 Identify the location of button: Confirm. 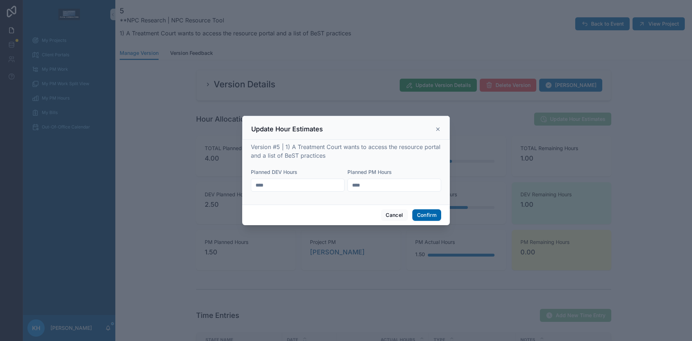
(427, 215).